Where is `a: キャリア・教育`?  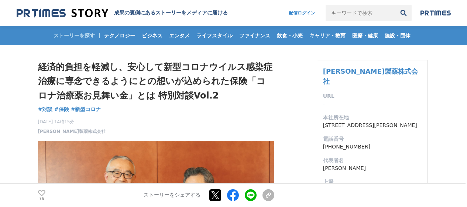
a: キャリア・教育 is located at coordinates (328, 35).